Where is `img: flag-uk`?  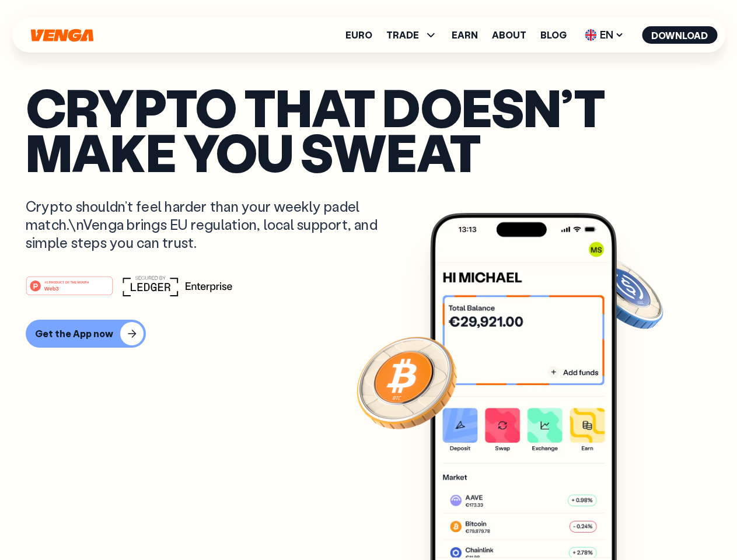 img: flag-uk is located at coordinates (590, 35).